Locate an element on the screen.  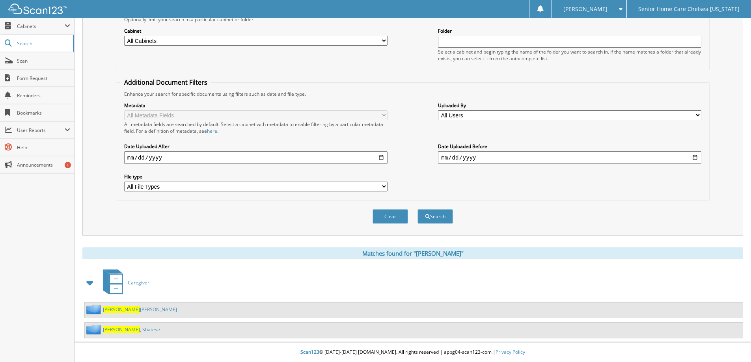
label: File type is located at coordinates (256, 177).